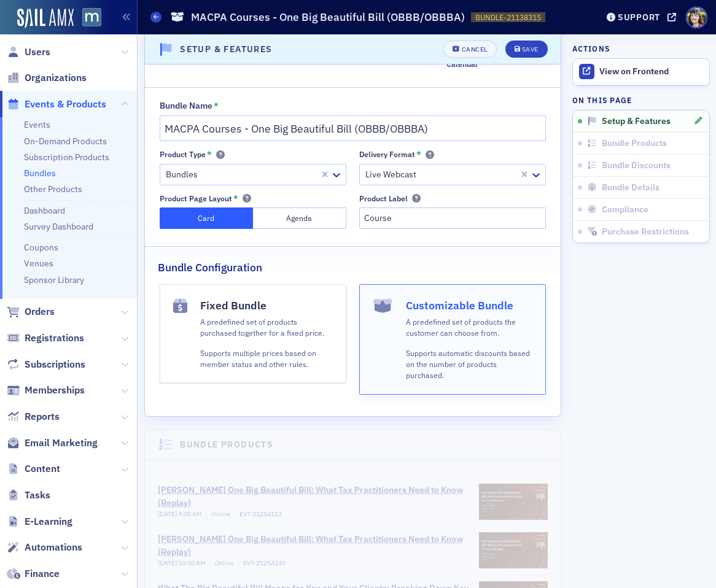 This screenshot has width=716, height=588. I want to click on a: Events & Products, so click(56, 104).